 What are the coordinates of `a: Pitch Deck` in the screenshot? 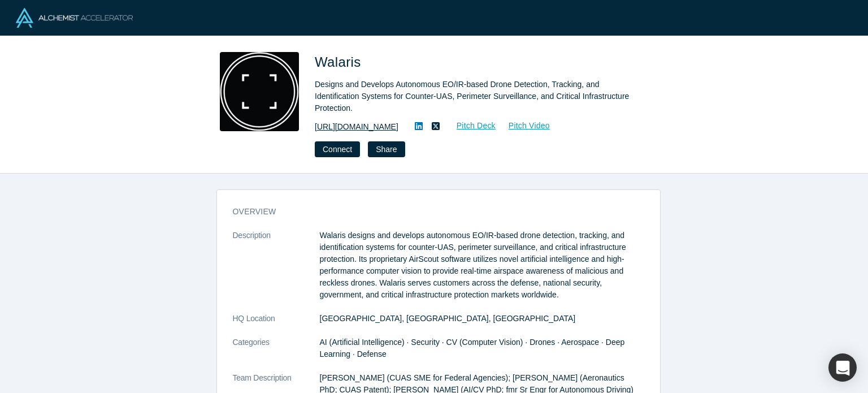 It's located at (470, 126).